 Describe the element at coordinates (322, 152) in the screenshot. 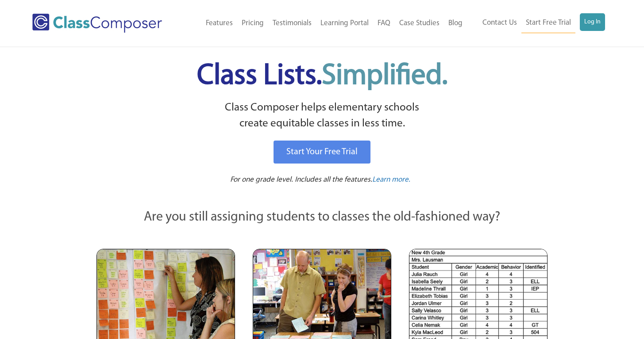

I see `span: Start Your Free Trial` at that location.